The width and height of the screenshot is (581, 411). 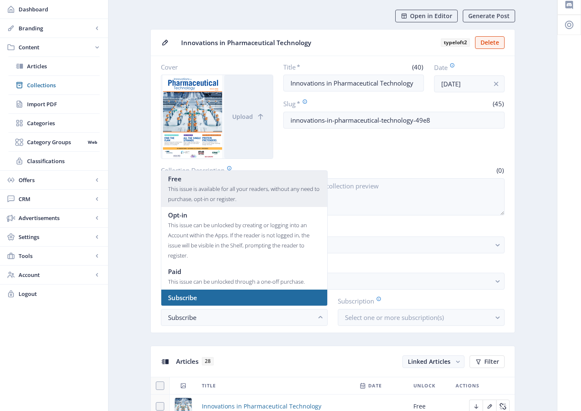 I want to click on button: Subscribe, so click(x=244, y=318).